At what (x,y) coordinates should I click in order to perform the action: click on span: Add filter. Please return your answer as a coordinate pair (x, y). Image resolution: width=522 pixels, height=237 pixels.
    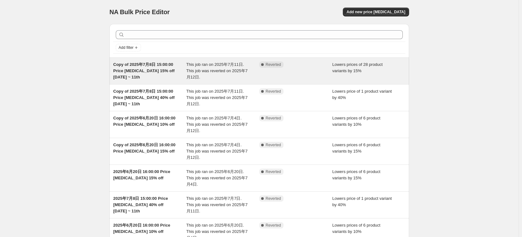
    Looking at the image, I should click on (126, 48).